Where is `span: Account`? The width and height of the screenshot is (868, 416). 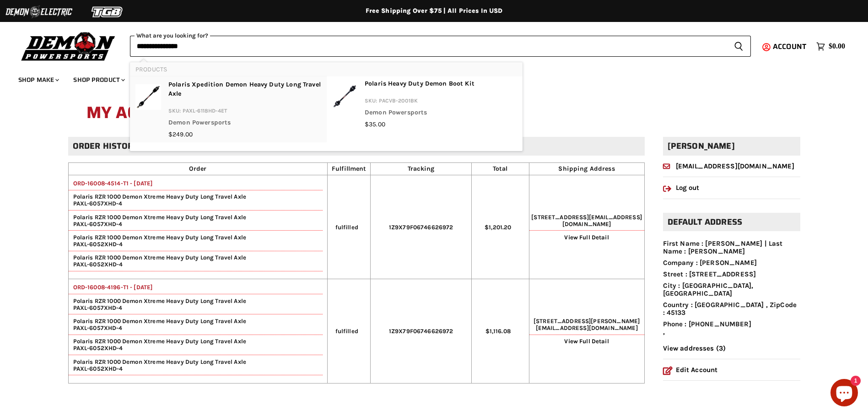 span: Account is located at coordinates (789, 46).